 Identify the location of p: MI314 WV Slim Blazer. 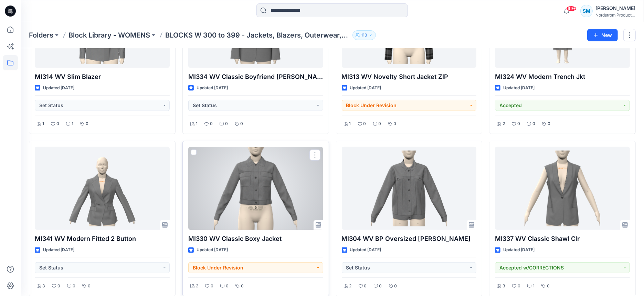
(103, 77).